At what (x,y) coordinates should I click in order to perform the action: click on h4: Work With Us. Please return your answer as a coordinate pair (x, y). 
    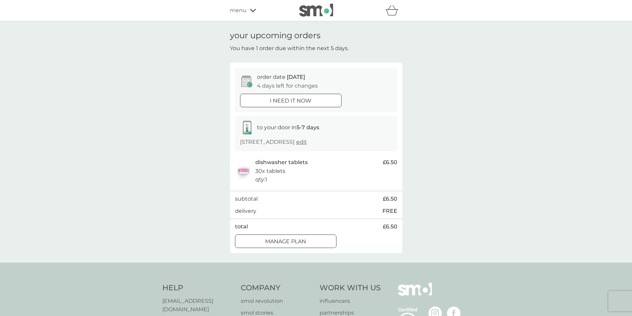
    Looking at the image, I should click on (350, 288).